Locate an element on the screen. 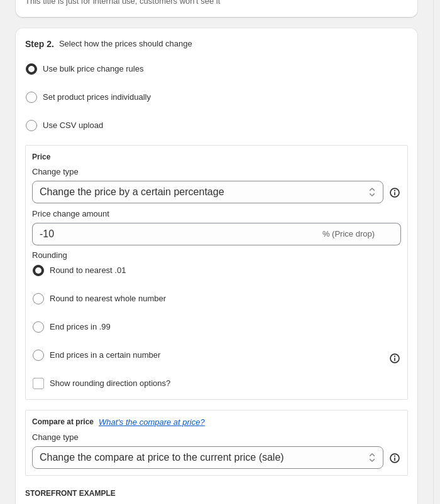 Image resolution: width=440 pixels, height=504 pixels. h3: Compare at price is located at coordinates (63, 422).